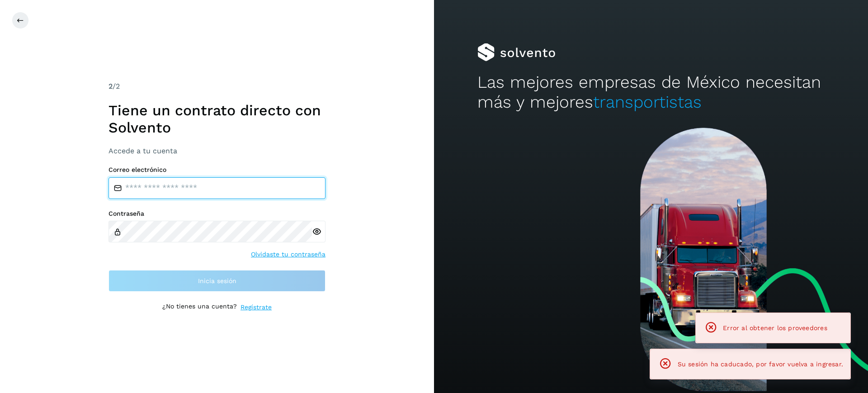 Image resolution: width=868 pixels, height=393 pixels. I want to click on a: Olvidaste tu contraseña, so click(288, 254).